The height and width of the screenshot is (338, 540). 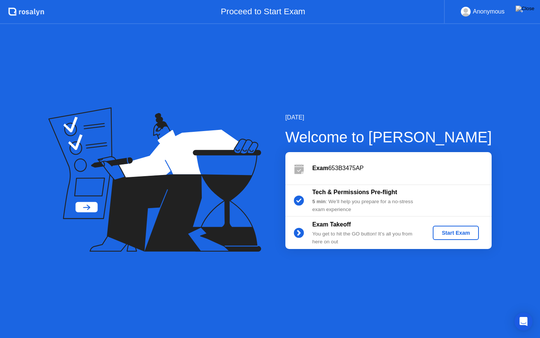 I want to click on div: You get to hit the GO button! It’s all you from here on out, so click(x=366, y=237).